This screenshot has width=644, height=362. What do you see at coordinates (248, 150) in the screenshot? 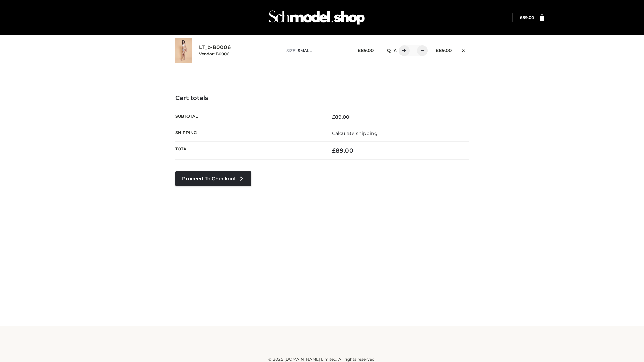
I see `th: Total` at bounding box center [248, 150].